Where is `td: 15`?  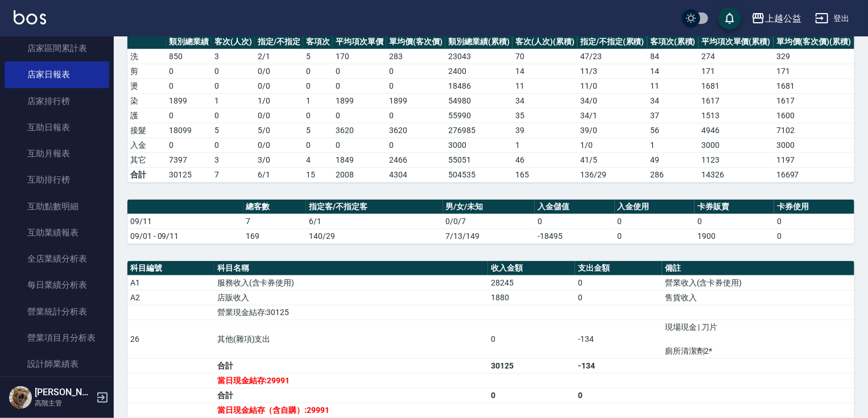
td: 15 is located at coordinates (318, 175).